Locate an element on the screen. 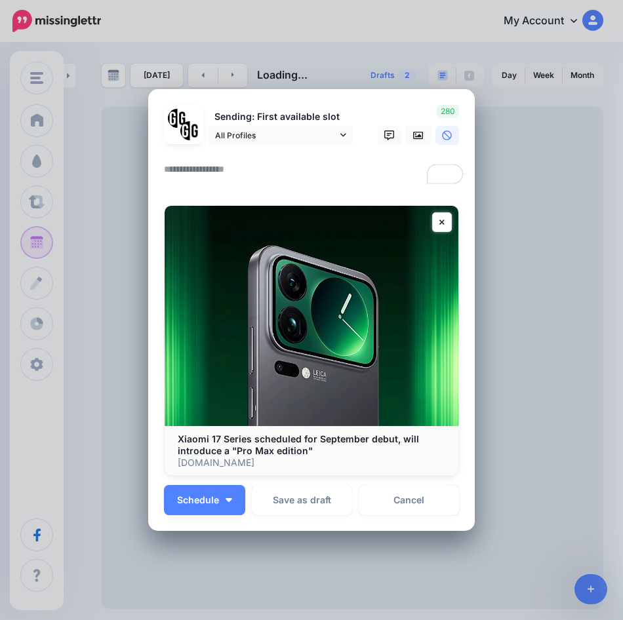 The width and height of the screenshot is (623, 620). b: Xiaomi 17 Series scheduled for September debut, will introduce a "Pro Max edition" is located at coordinates (298, 445).